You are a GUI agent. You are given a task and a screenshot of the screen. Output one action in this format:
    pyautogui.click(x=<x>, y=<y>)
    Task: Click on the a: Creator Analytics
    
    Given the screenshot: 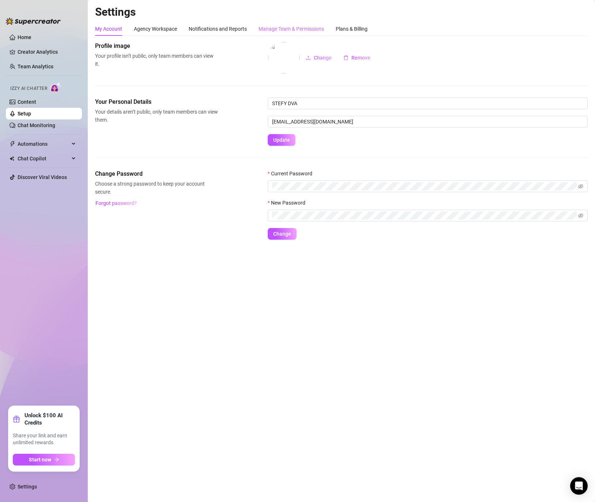 What is the action you would take?
    pyautogui.click(x=47, y=52)
    